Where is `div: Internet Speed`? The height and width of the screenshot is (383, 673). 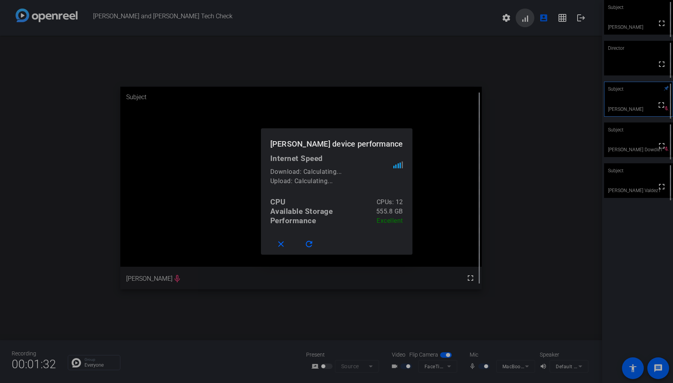 div: Internet Speed is located at coordinates (336, 159).